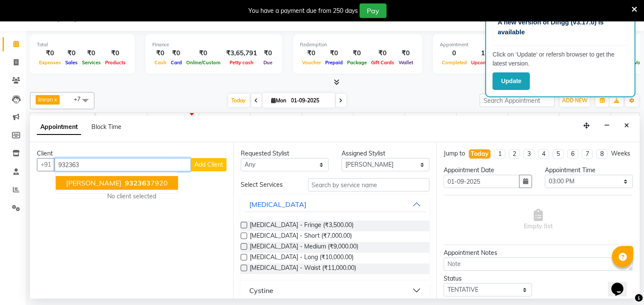 This screenshot has width=644, height=305. Describe the element at coordinates (620, 154) in the screenshot. I see `div: Weeks` at that location.